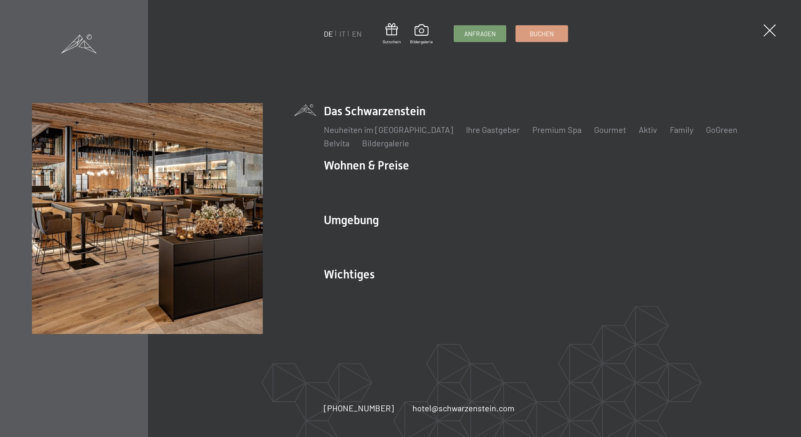 This screenshot has width=801, height=437. I want to click on img: Wellnesshotel Südtirol SCHWARZENSTEIN - Wellnessurlaub in den Alpen, Wandern und Wellness, so click(147, 218).